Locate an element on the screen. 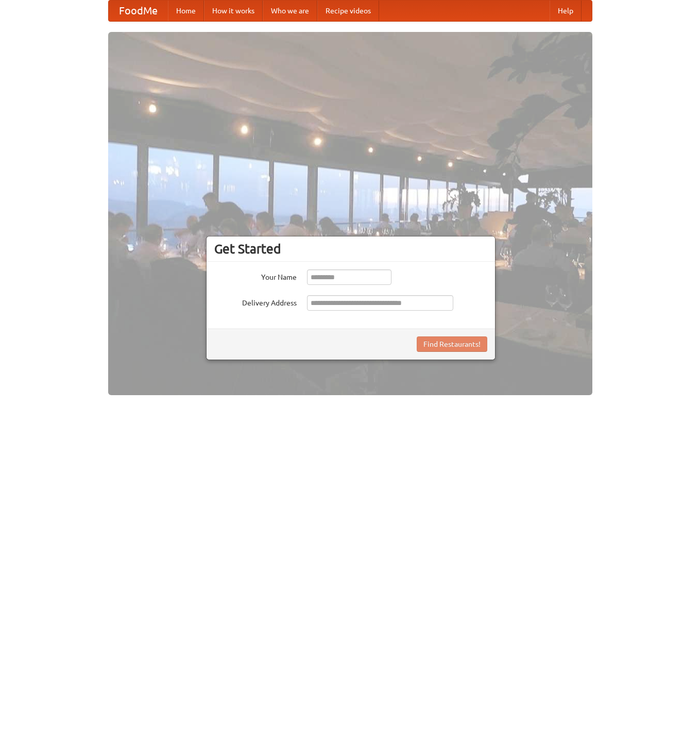  button: Find Restaurants! is located at coordinates (451, 344).